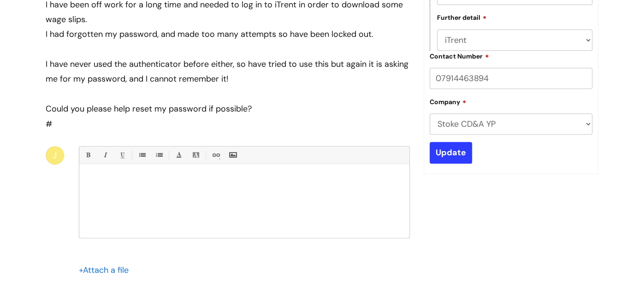  I want to click on a: Bold (Ctrl-B), so click(88, 155).